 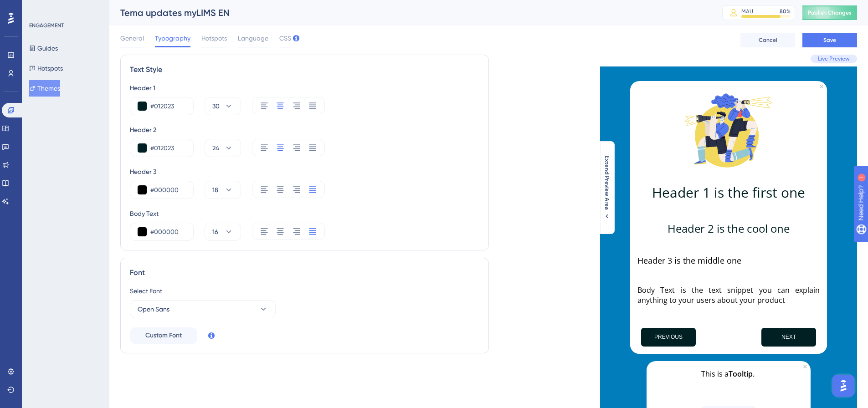 What do you see at coordinates (729, 130) in the screenshot?
I see `img: Modal Media` at bounding box center [729, 130].